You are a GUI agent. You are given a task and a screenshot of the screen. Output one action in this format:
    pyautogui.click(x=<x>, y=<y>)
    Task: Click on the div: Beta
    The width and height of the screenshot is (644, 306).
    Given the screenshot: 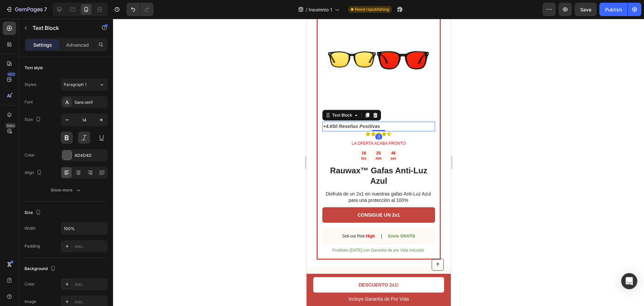 What is the action you would take?
    pyautogui.click(x=11, y=126)
    